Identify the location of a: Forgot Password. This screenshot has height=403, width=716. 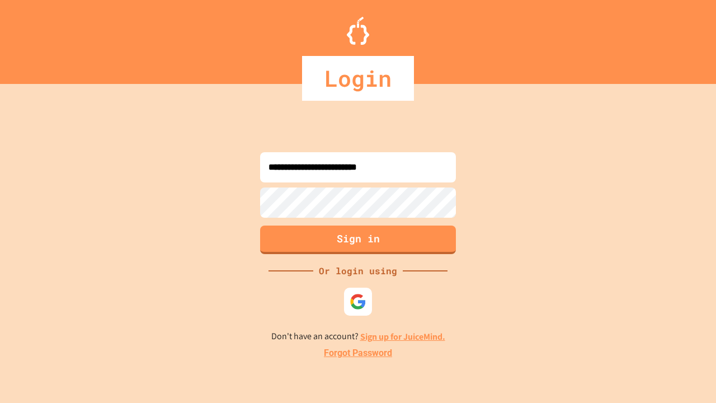
(358, 353).